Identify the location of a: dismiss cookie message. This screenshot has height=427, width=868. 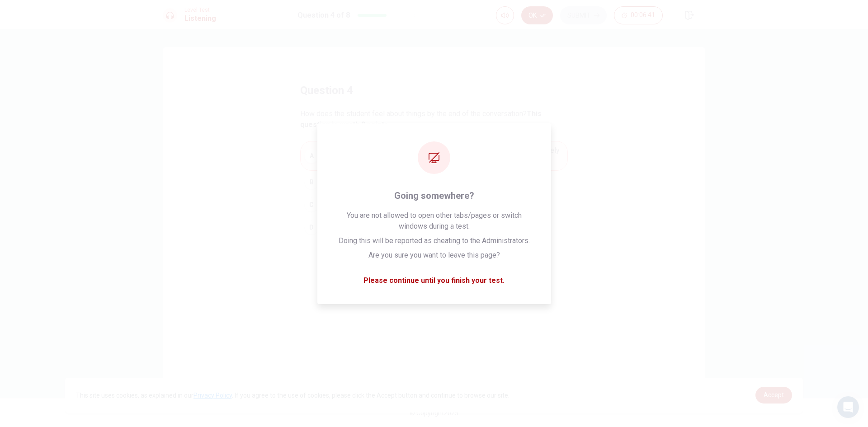
(774, 395).